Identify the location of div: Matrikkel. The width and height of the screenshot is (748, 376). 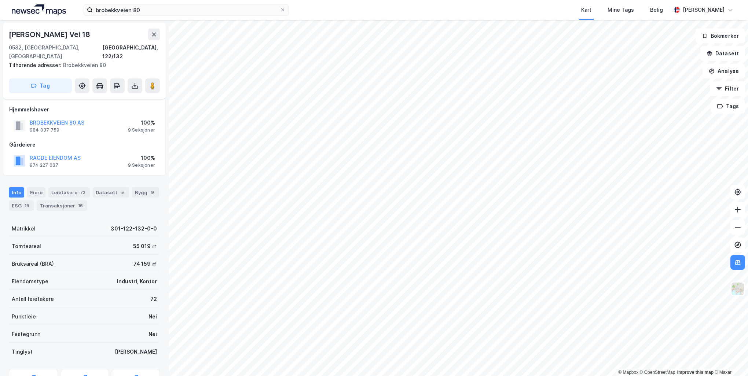
(23, 229).